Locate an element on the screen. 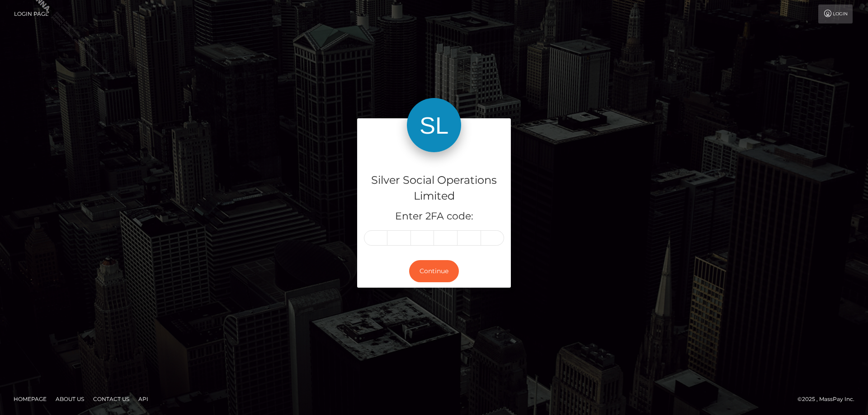  a: Contact Us is located at coordinates (112, 399).